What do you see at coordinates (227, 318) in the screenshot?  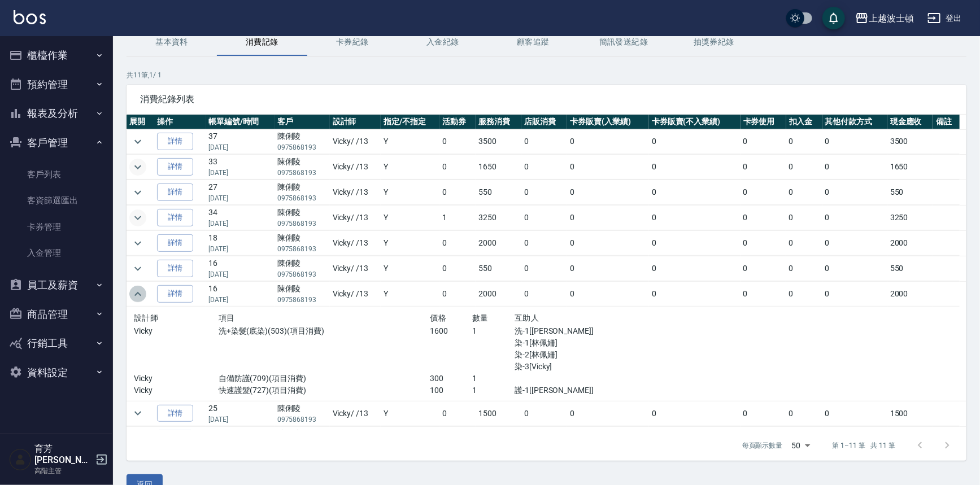 I see `span: 項目` at bounding box center [227, 318].